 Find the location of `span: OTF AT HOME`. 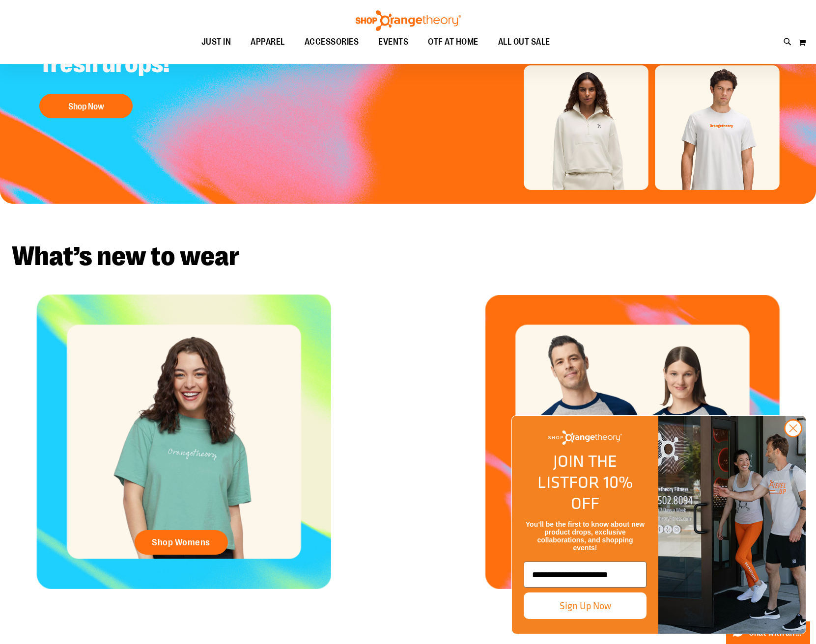

span: OTF AT HOME is located at coordinates (453, 42).